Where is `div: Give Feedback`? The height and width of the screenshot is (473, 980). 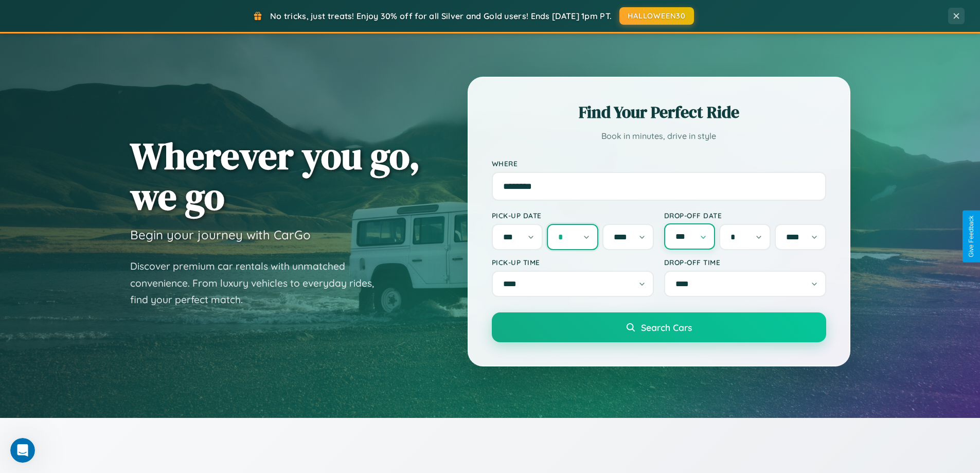
div: Give Feedback is located at coordinates (972, 236).